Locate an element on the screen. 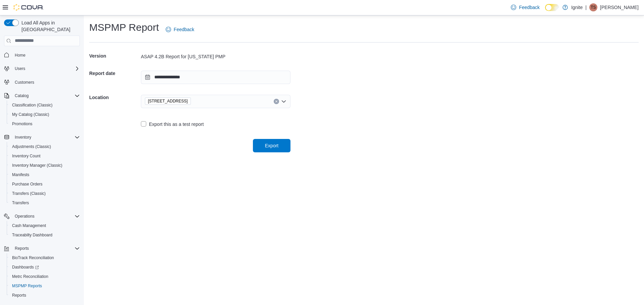 Image resolution: width=644 pixels, height=305 pixels. button: Home is located at coordinates (42, 55).